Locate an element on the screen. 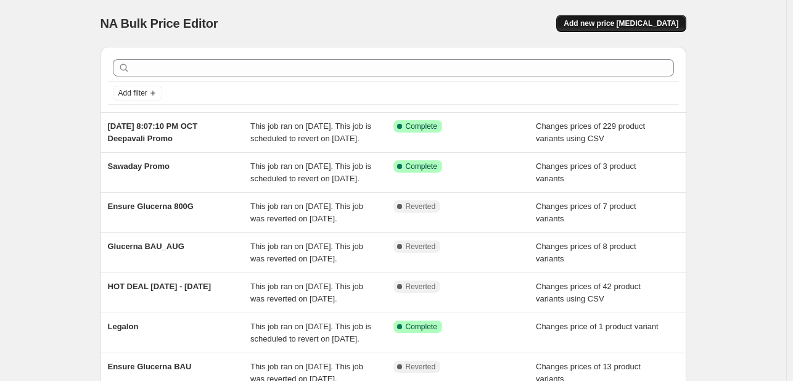 This screenshot has height=381, width=793. span: Changes prices of 42 product variants using CSV is located at coordinates (588, 292).